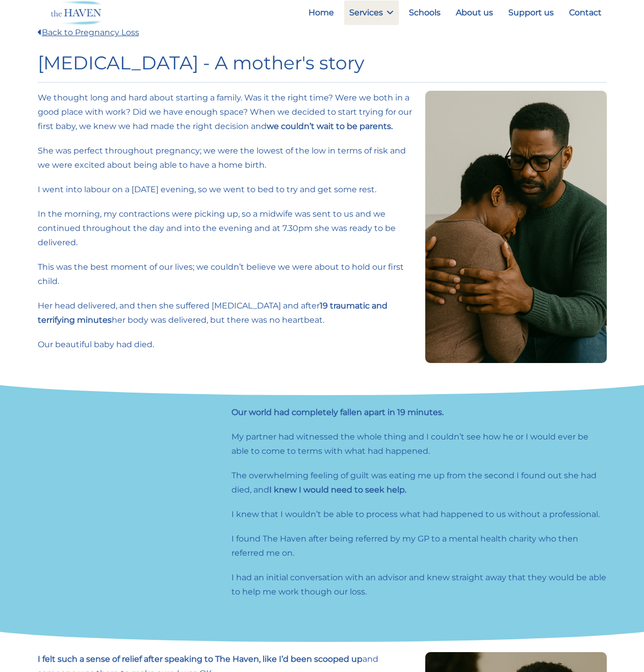  What do you see at coordinates (226, 158) in the screenshot?
I see `p: She was perfect throughout pregnancy; we were the lowest of the low in terms of risk and we were ...` at bounding box center [226, 158].